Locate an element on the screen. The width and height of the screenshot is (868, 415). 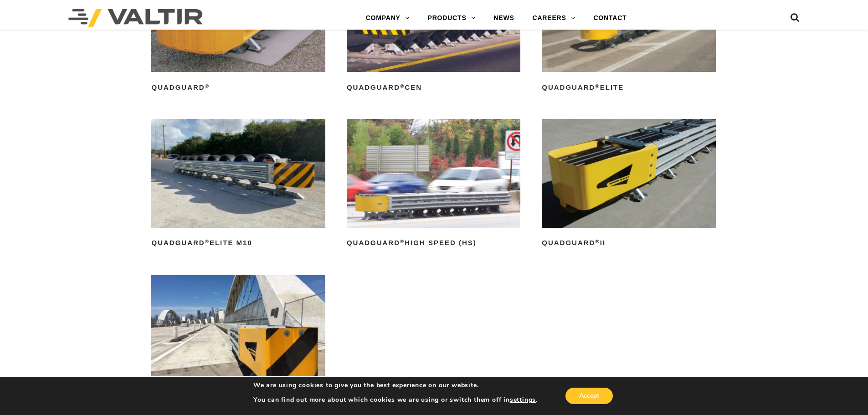
button: settings is located at coordinates (523, 400).